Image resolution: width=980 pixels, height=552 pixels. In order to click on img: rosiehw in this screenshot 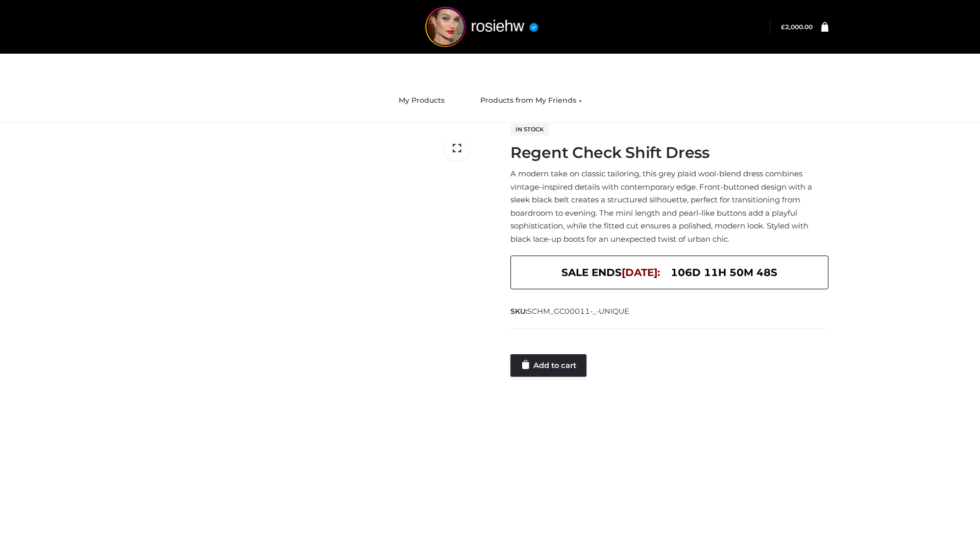, I will do `click(482, 26)`.